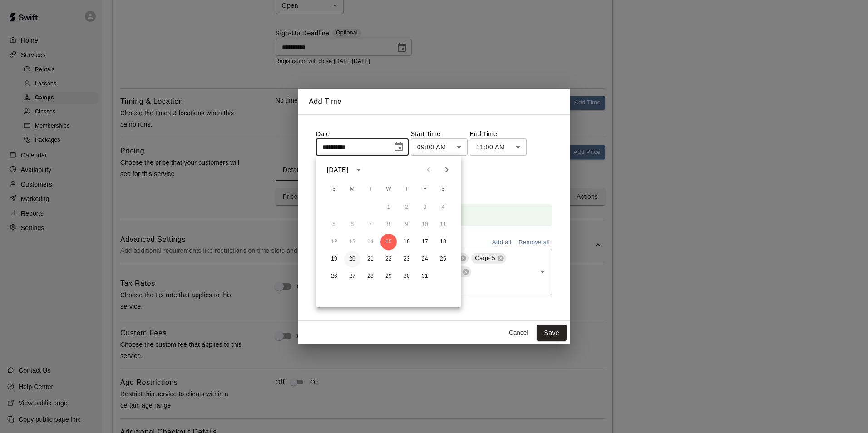 This screenshot has width=868, height=433. I want to click on button: 25, so click(443, 259).